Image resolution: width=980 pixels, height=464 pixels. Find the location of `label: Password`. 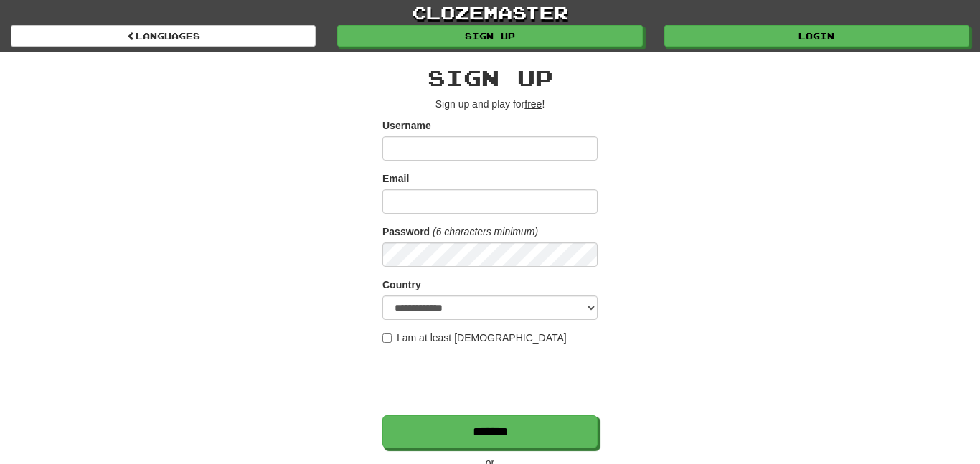

label: Password is located at coordinates (406, 231).